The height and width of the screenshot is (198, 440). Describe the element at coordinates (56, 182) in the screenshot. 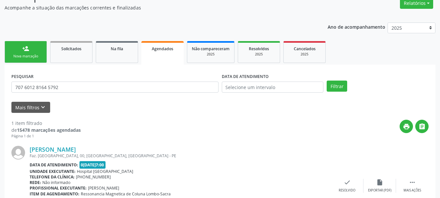

I see `span: Não informado` at that location.